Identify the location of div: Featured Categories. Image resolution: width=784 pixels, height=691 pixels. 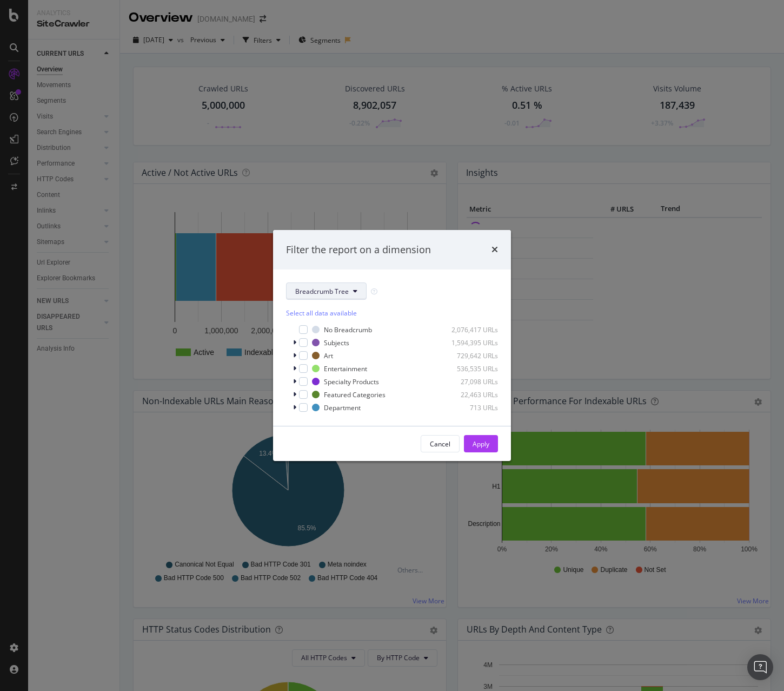
(354, 394).